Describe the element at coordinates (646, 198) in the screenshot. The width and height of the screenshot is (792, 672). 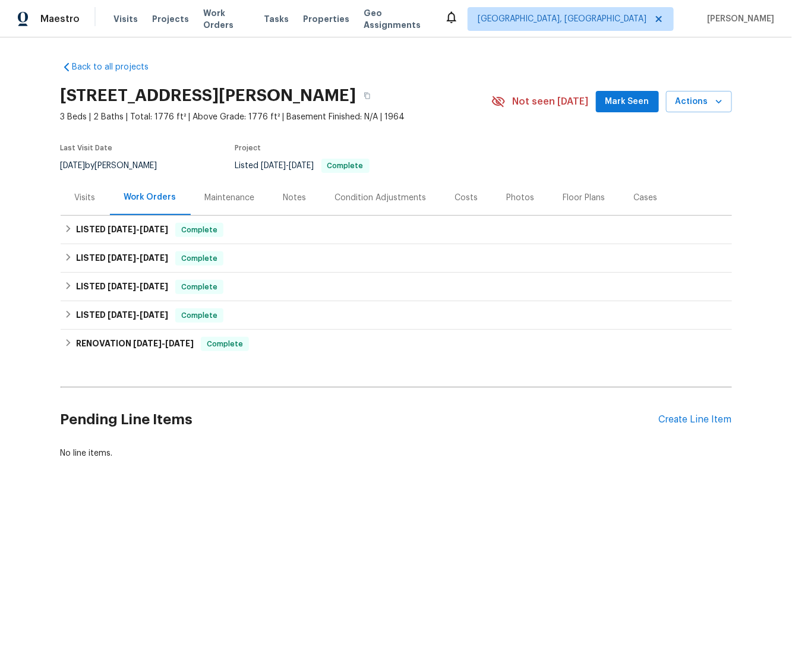
I see `div: Cases` at that location.